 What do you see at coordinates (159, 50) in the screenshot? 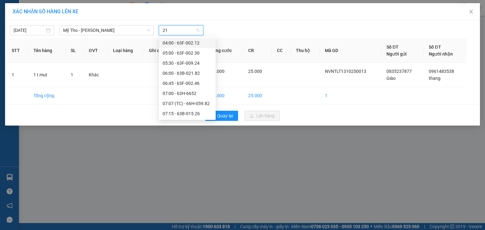
I see `th: Ghi chú` at bounding box center [159, 50].